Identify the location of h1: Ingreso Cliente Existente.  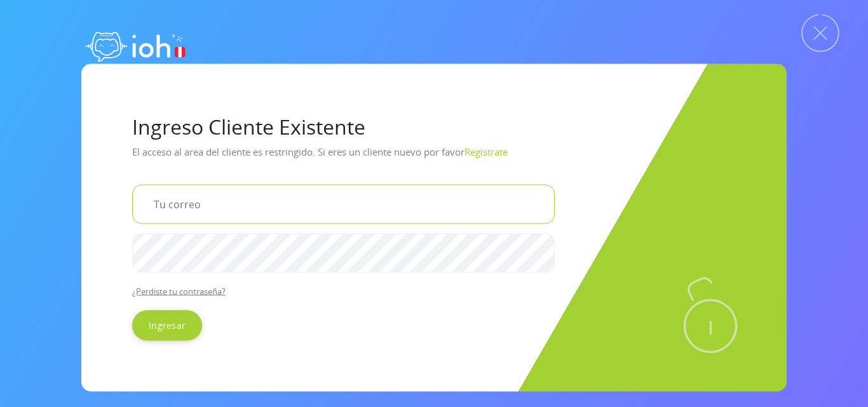
(434, 126).